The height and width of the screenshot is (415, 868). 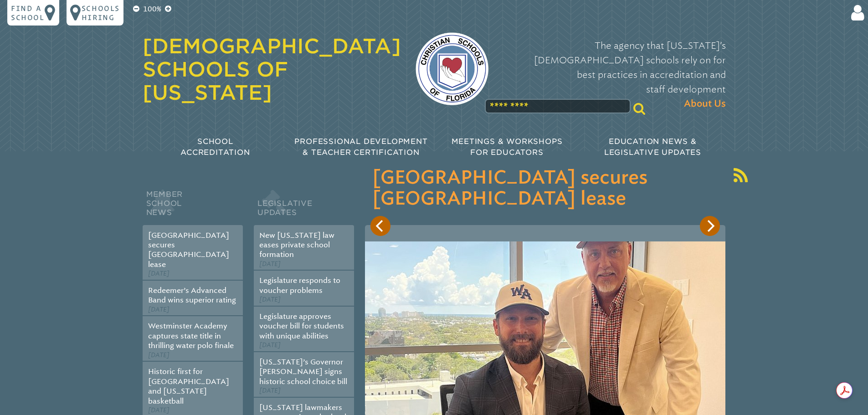 What do you see at coordinates (507, 147) in the screenshot?
I see `span: Meetings & Workshops for Educators` at bounding box center [507, 147].